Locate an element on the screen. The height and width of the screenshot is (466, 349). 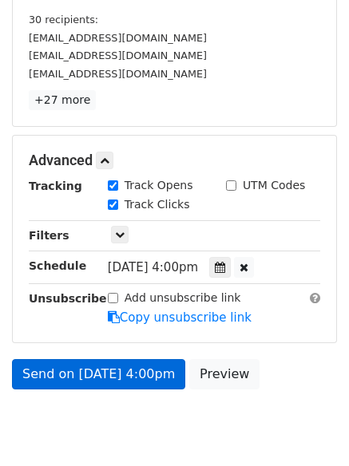
strong: Tracking is located at coordinates (55, 186).